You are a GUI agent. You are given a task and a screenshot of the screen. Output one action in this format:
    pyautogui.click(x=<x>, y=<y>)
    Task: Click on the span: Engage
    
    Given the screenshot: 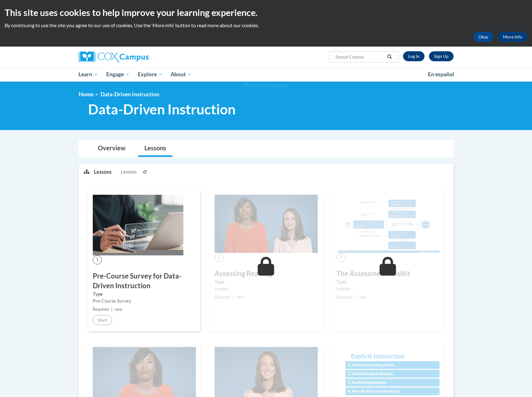 What is the action you would take?
    pyautogui.click(x=118, y=75)
    